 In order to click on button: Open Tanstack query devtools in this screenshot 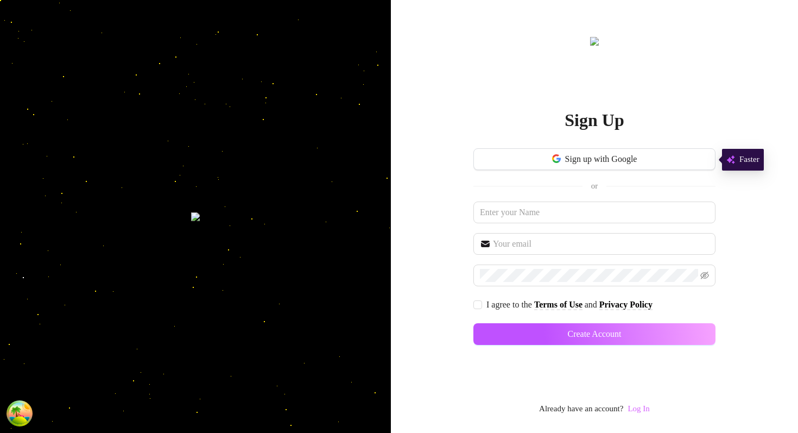, I will do `click(20, 413)`.